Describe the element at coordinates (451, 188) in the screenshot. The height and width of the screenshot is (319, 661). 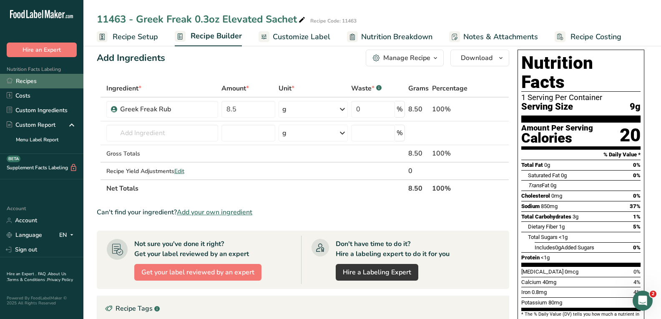
I see `th: 100%` at that location.